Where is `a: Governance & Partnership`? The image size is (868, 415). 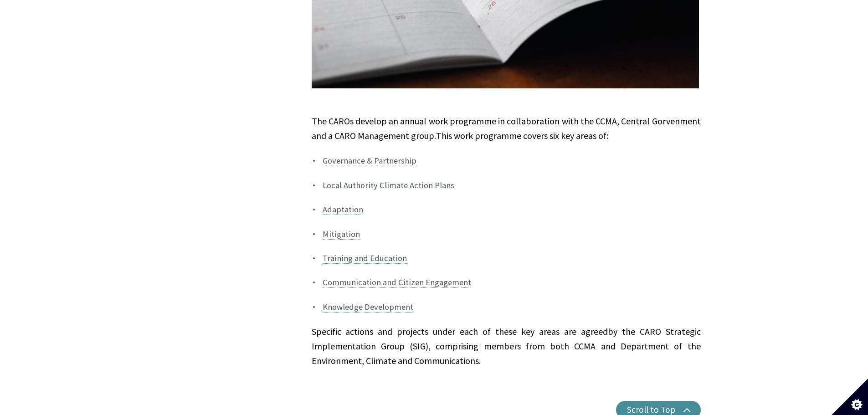 a: Governance & Partnership is located at coordinates (370, 161).